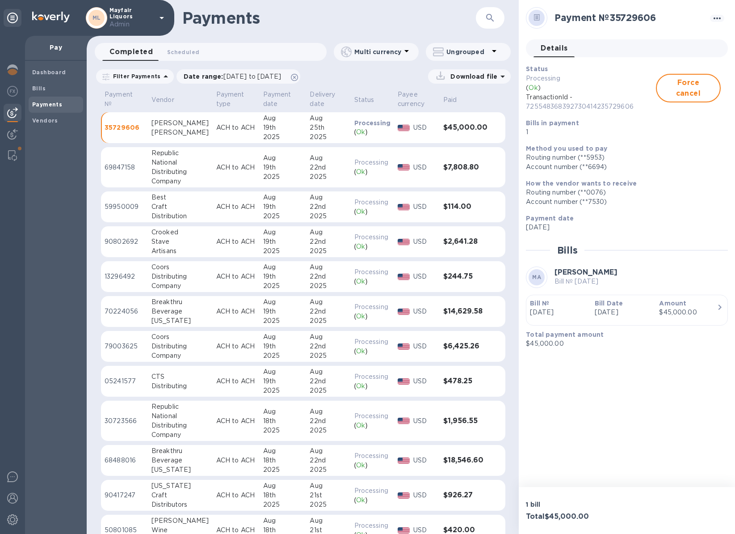 Image resolution: width=735 pixels, height=534 pixels. I want to click on div: Account number (**7530), so click(624, 202).